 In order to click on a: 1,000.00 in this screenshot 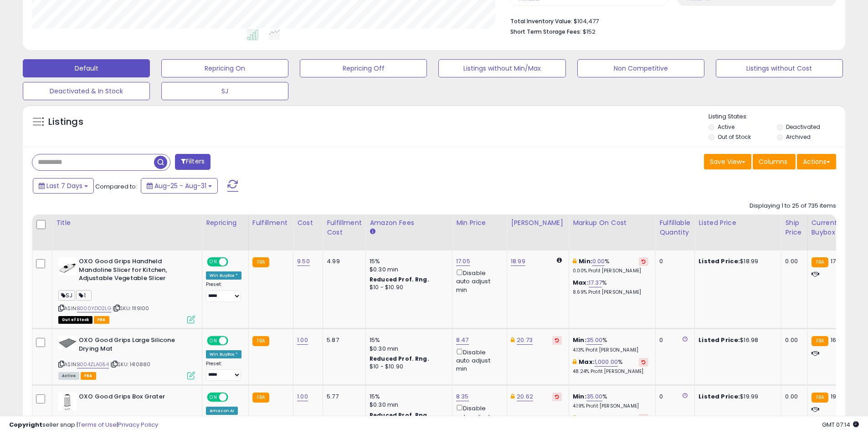, I will do `click(606, 362)`.